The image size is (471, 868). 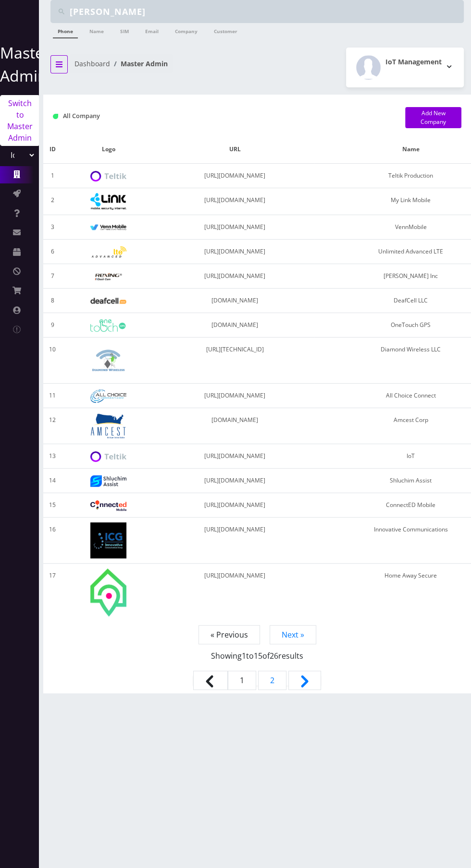 I want to click on nav: breadcrumb, so click(x=150, y=67).